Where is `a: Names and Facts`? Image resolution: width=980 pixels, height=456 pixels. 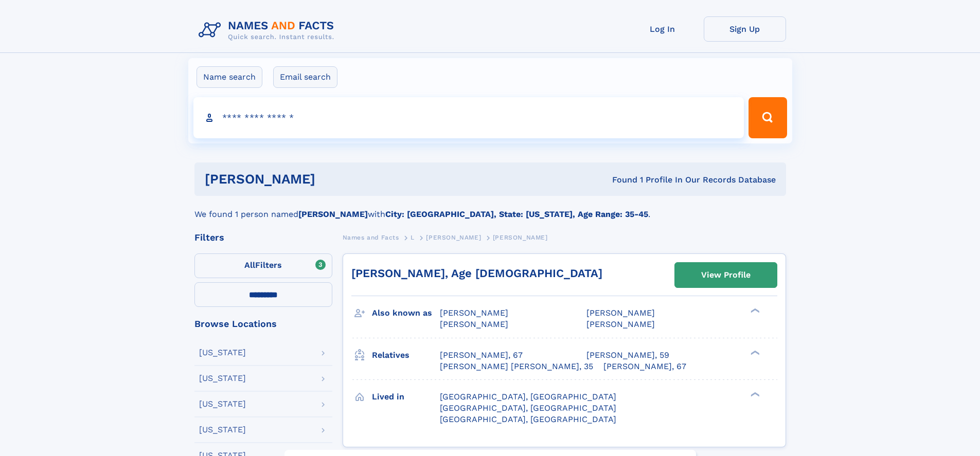
a: Names and Facts is located at coordinates (371, 237).